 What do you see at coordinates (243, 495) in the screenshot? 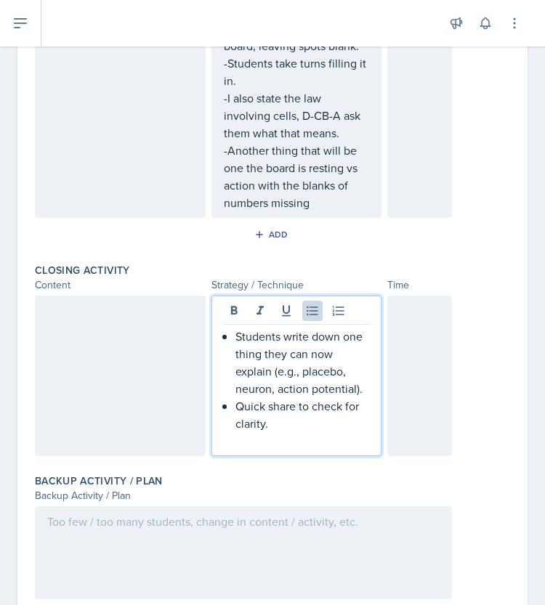
I see `div: Backup Activity / Plan` at bounding box center [243, 495].